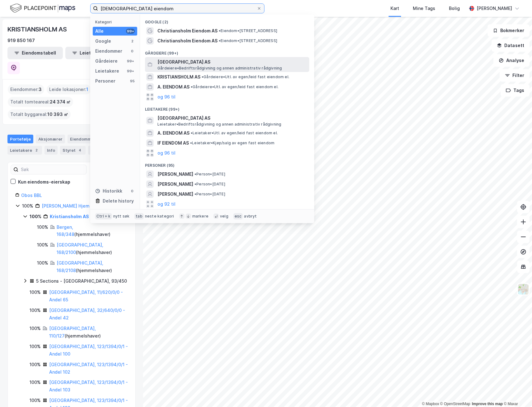 This screenshot has height=407, width=532. Describe the element at coordinates (227, 51) in the screenshot. I see `div: Gårdeiere (99+)` at that location.